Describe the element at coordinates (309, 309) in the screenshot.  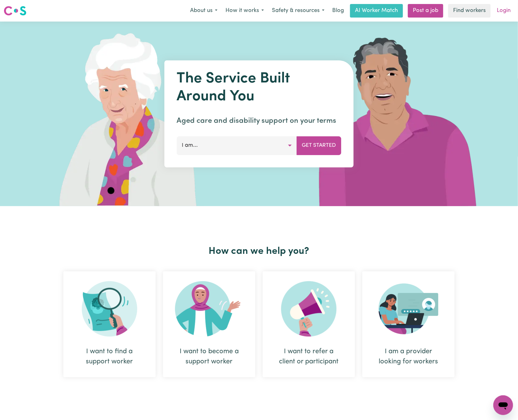
I see `img: Refer` at that location.